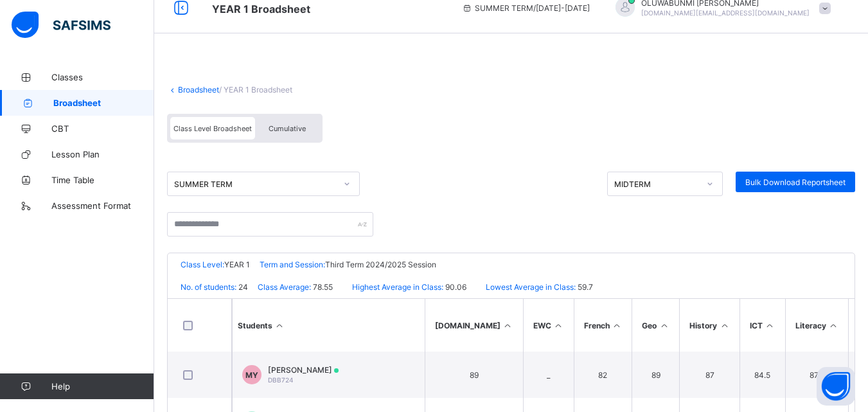 This screenshot has height=412, width=868. I want to click on th: Geo, so click(656, 325).